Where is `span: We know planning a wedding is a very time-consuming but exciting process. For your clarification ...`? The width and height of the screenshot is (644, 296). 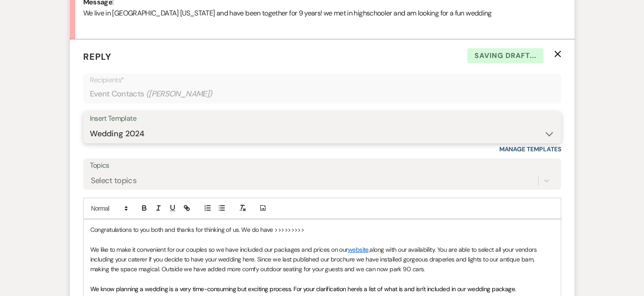
span: We know planning a wedding is a very time-consuming but exciting process. For your clarification ... is located at coordinates (304, 289).